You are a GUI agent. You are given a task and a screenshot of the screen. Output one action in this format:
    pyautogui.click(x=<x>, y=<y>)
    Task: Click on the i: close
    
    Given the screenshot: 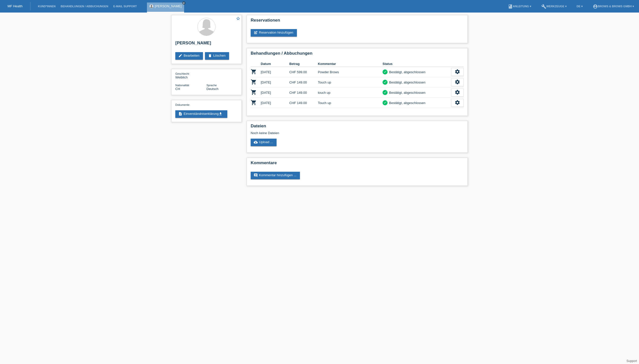 What is the action you would take?
    pyautogui.click(x=184, y=3)
    